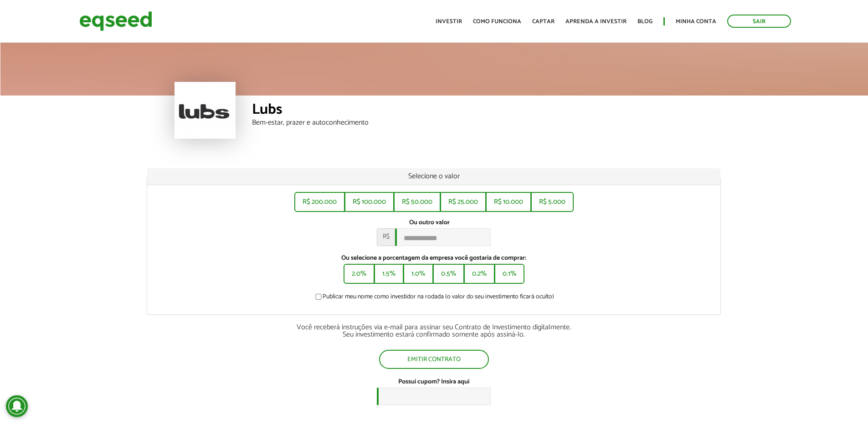 The width and height of the screenshot is (868, 423). Describe the element at coordinates (434, 359) in the screenshot. I see `button: Emitir contrato` at that location.